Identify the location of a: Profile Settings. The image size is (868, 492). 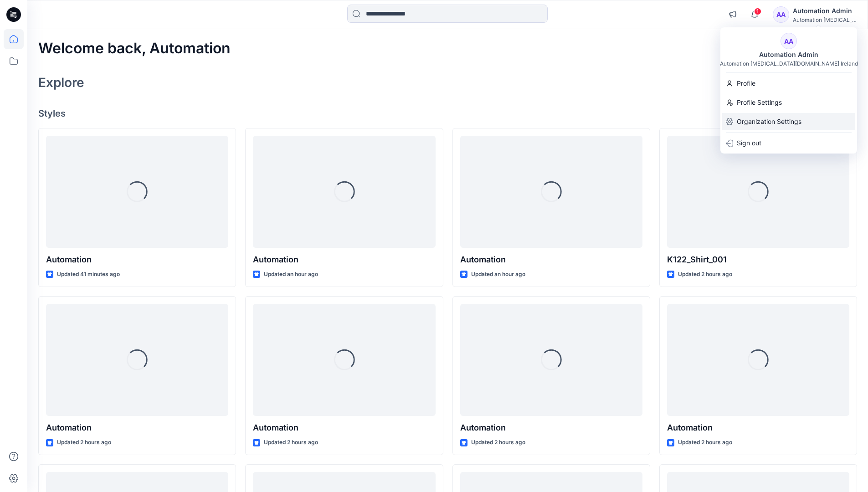
(789, 102).